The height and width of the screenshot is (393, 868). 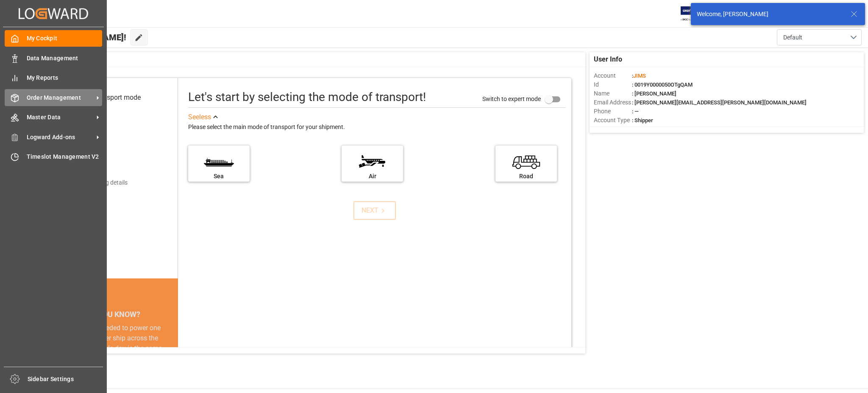 I want to click on span: : 0019Y0000050OTgQAM, so click(x=662, y=84).